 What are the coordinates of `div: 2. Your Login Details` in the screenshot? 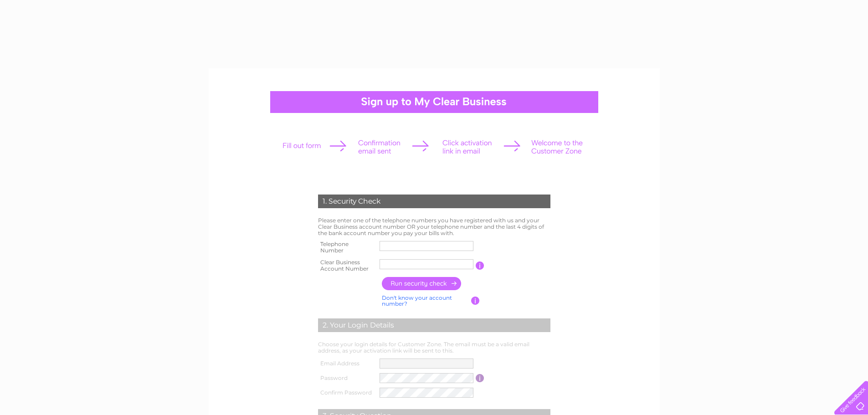 It's located at (434, 325).